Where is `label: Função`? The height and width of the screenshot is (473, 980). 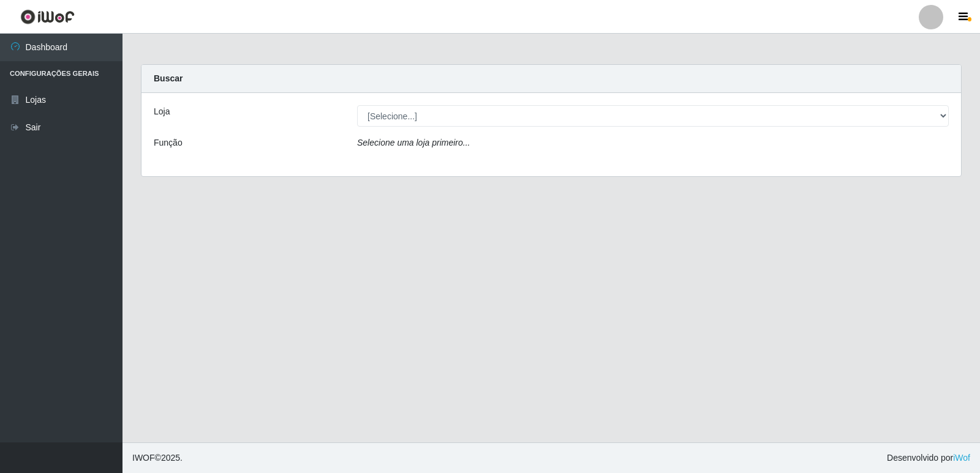
label: Função is located at coordinates (168, 142).